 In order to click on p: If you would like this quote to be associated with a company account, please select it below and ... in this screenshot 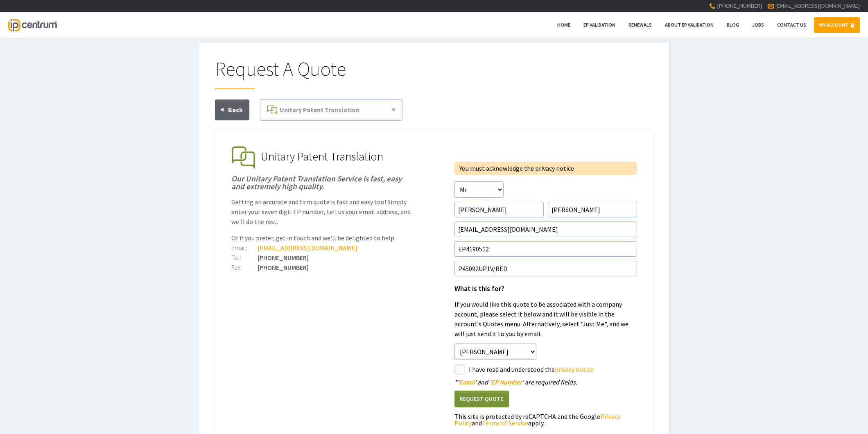, I will do `click(546, 319)`.